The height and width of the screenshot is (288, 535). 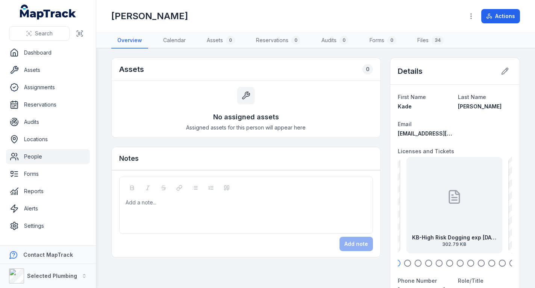 I want to click on a: Forms, so click(x=48, y=174).